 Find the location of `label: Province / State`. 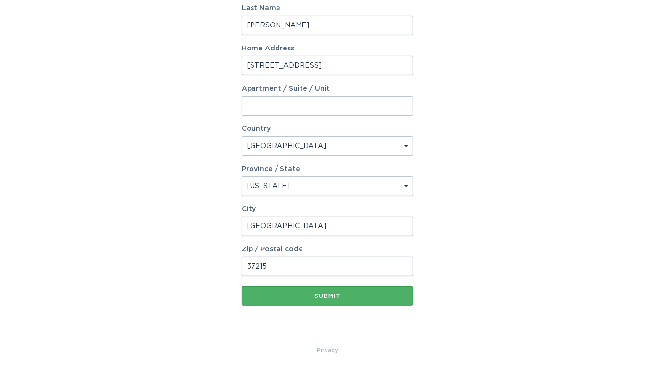

label: Province / State is located at coordinates (271, 169).